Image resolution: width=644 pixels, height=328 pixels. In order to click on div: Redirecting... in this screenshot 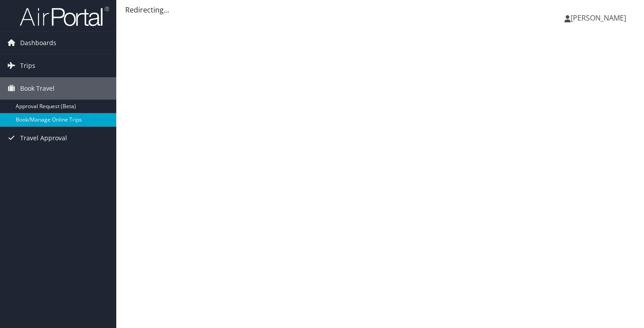, I will do `click(380, 10)`.